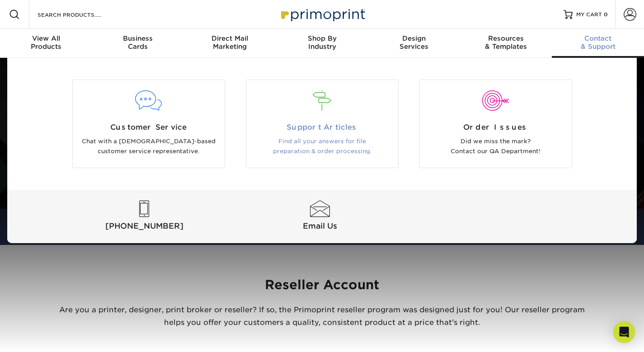  I want to click on div: & Templates, so click(506, 42).